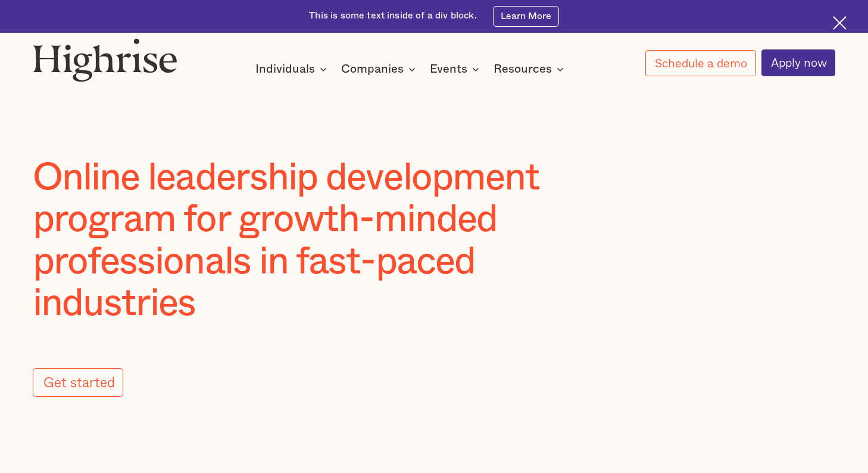 The height and width of the screenshot is (473, 868). Describe the element at coordinates (393, 16) in the screenshot. I see `div: This is some text inside of a div block.` at that location.